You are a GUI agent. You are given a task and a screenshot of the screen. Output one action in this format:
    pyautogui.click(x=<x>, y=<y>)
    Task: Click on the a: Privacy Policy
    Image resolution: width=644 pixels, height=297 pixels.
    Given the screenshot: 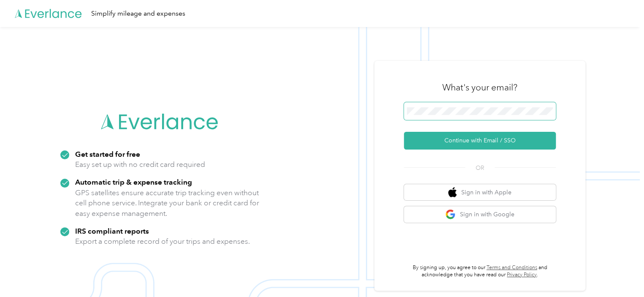 What is the action you would take?
    pyautogui.click(x=522, y=275)
    